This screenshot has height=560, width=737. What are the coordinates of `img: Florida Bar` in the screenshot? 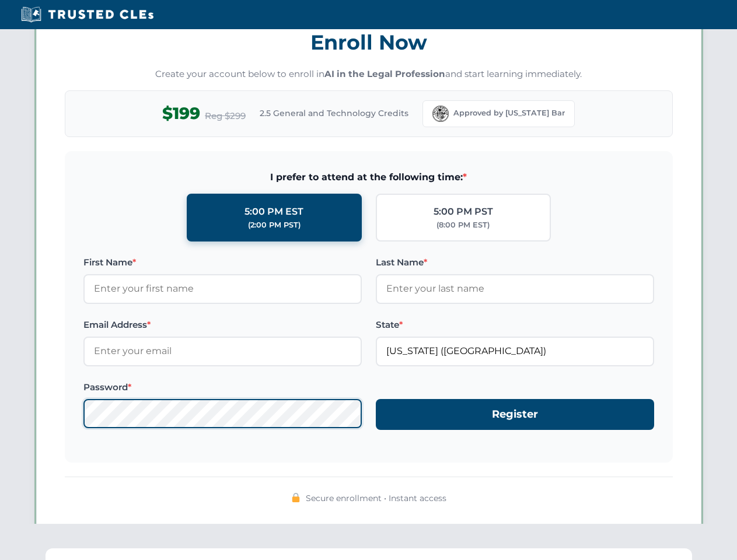 It's located at (441, 114).